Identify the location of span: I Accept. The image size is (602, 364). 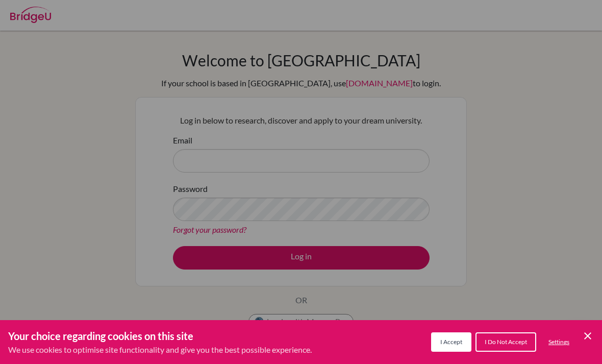
(451, 341).